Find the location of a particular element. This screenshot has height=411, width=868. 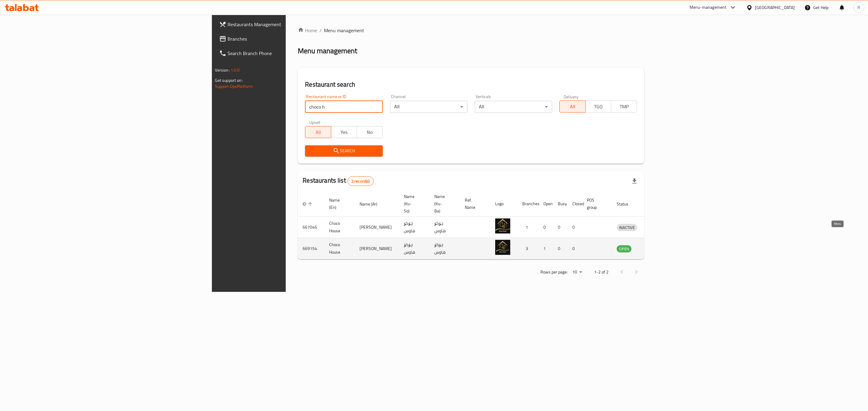

a: Search Branch Phone is located at coordinates (285, 53).